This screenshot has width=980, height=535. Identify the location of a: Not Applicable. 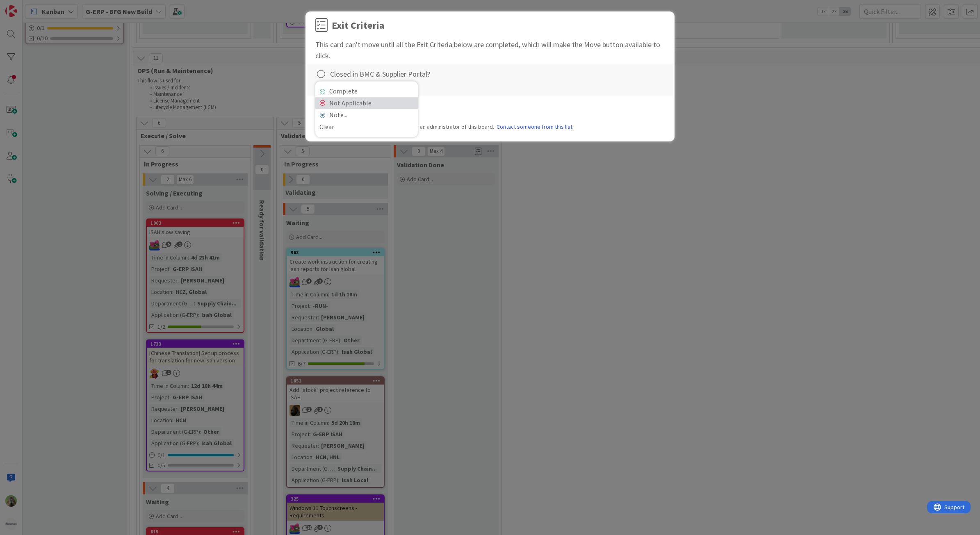
(367, 103).